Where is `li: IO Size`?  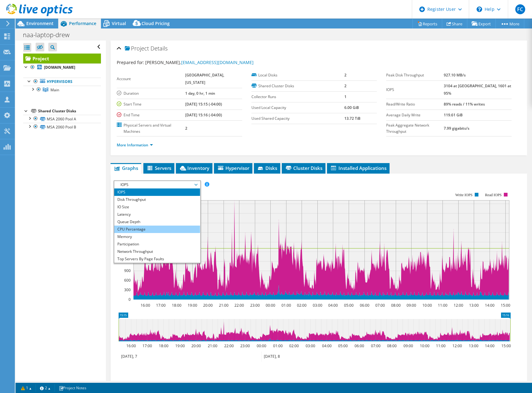 li: IO Size is located at coordinates (157, 207).